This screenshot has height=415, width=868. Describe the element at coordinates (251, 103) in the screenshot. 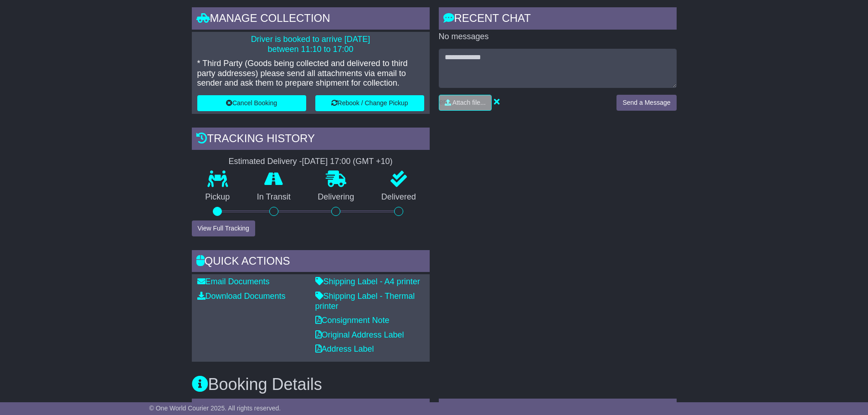

I see `button: Cancel Booking` at that location.